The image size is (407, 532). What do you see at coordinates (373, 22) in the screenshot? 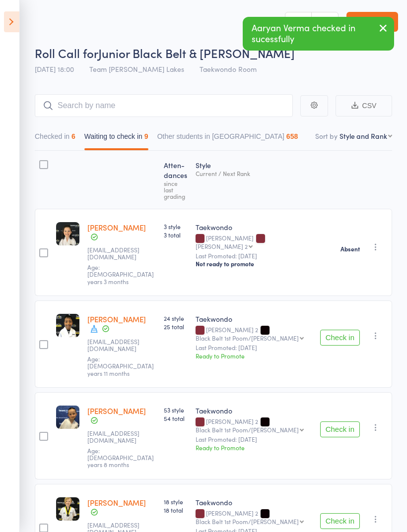
I see `a: Exit roll call` at bounding box center [373, 22].